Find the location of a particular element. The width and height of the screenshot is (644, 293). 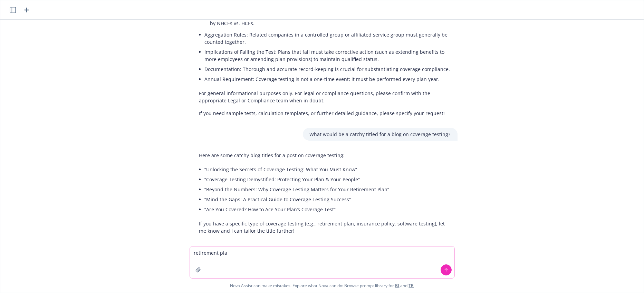

p: If you need sample tests, calculation templates, or further detailed guidance, please specify you... is located at coordinates (324, 113).